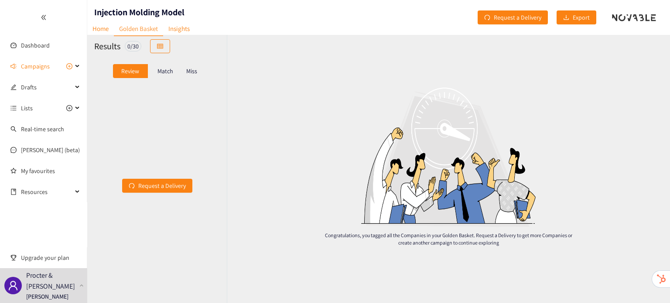 This screenshot has width=670, height=303. What do you see at coordinates (51, 258) in the screenshot?
I see `span: Upgrade your plan` at bounding box center [51, 258].